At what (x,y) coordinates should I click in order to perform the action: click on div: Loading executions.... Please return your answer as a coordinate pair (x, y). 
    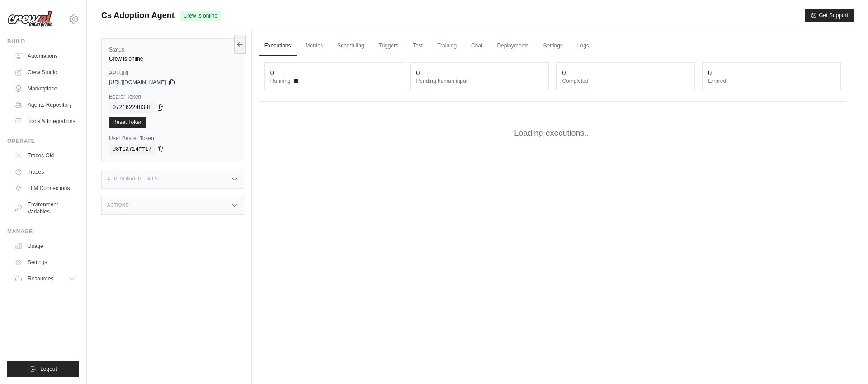
    Looking at the image, I should click on (553, 133).